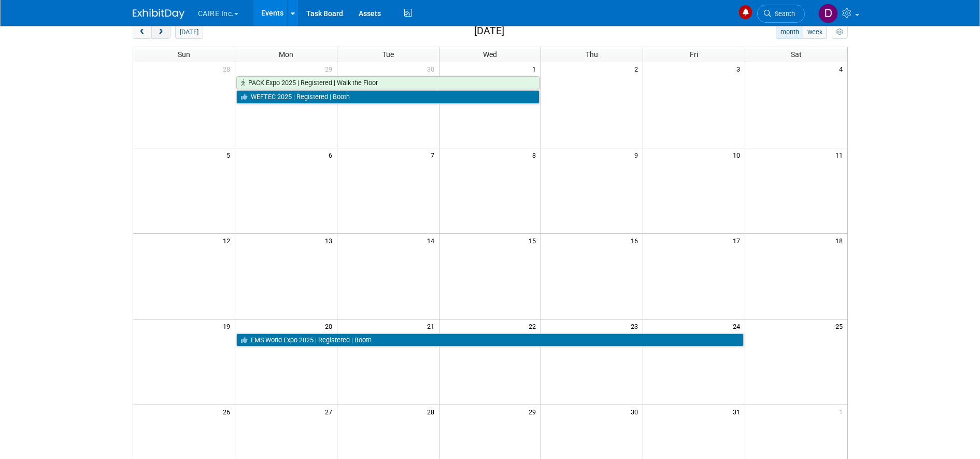 The image size is (980, 459). What do you see at coordinates (432, 326) in the screenshot?
I see `span: 21` at bounding box center [432, 326].